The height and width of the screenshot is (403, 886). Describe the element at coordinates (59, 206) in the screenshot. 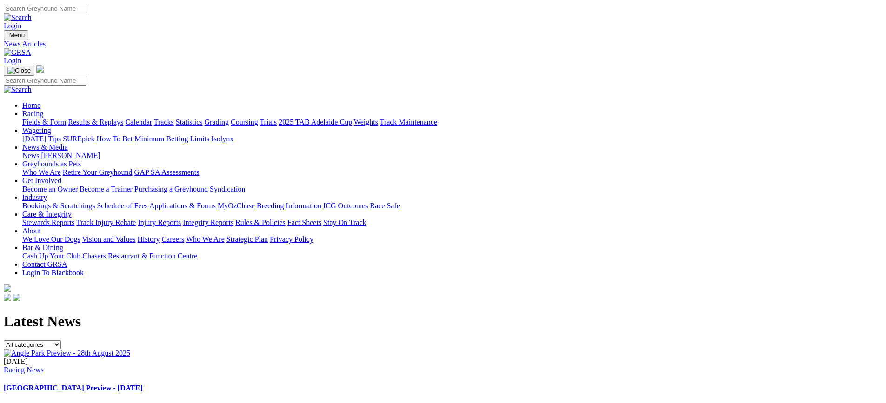

I see `a: Bookings & Scratchings` at that location.